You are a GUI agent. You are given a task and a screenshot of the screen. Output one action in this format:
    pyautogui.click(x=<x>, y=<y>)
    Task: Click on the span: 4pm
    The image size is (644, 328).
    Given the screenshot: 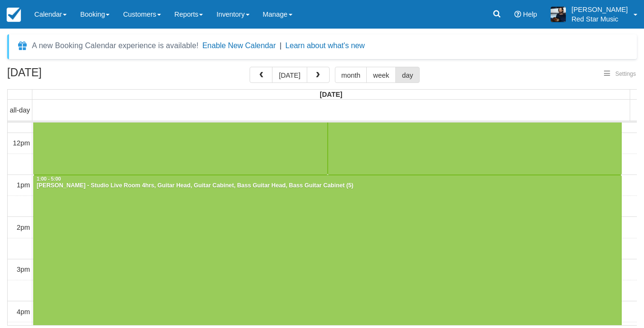 What is the action you would take?
    pyautogui.click(x=24, y=312)
    